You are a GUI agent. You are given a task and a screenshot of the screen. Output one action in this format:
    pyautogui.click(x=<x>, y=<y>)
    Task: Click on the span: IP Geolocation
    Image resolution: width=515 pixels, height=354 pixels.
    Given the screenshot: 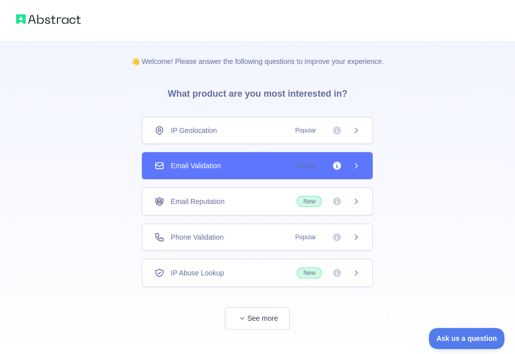 What is the action you would take?
    pyautogui.click(x=194, y=131)
    